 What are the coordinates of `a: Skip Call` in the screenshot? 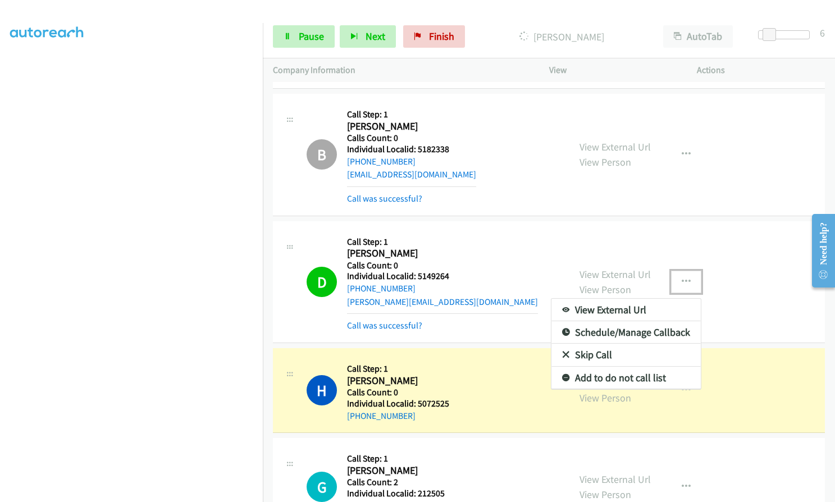 It's located at (626, 355).